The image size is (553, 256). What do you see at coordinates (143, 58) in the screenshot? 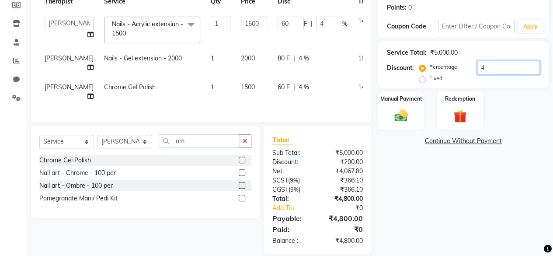
I see `span: Nails - Gel extension - 2000` at bounding box center [143, 58].